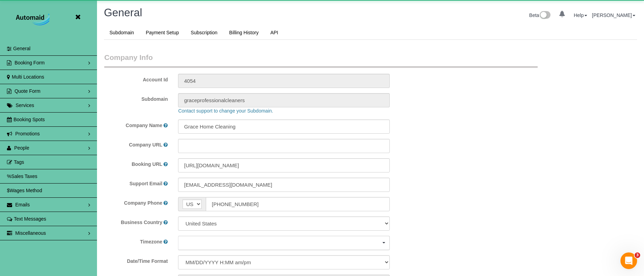 This screenshot has height=276, width=644. I want to click on ol: Choose Timezone, so click(284, 243).